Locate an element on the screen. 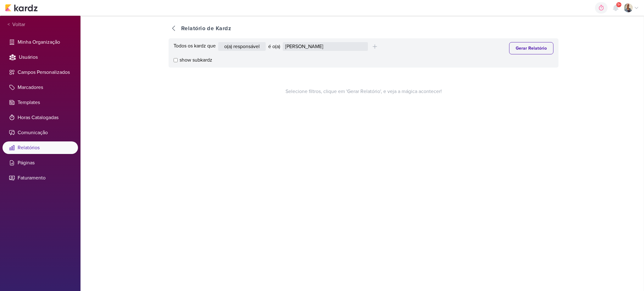  li: Faturamento is located at coordinates (41, 178).